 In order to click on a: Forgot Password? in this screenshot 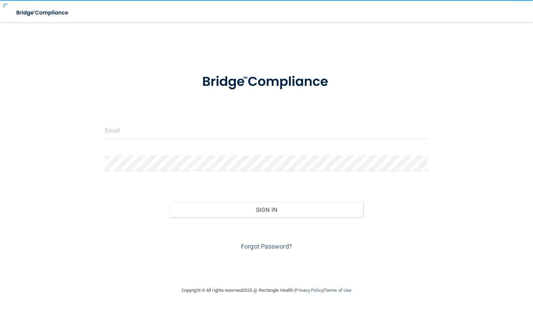, I will do `click(266, 246)`.